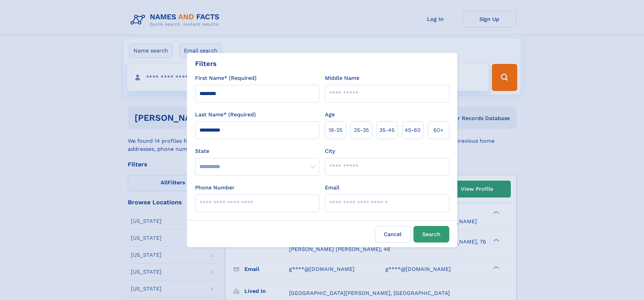 The image size is (644, 300). Describe the element at coordinates (412, 130) in the screenshot. I see `span: 45‑60` at that location.